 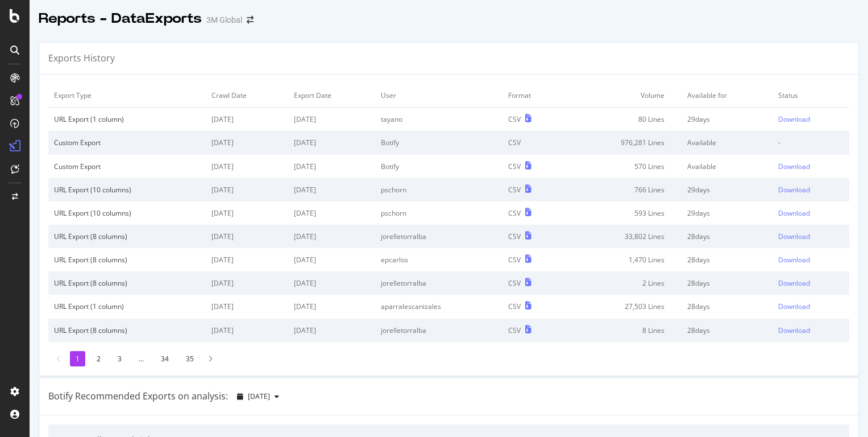 I want to click on td: Format, so click(x=533, y=96).